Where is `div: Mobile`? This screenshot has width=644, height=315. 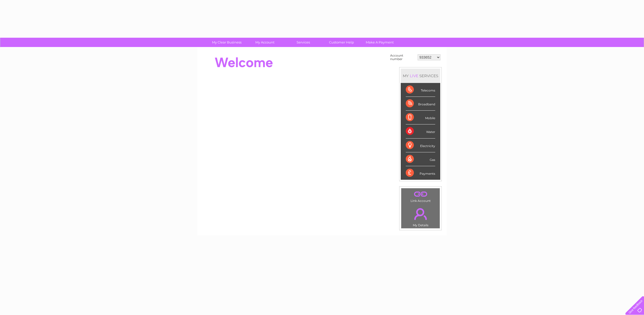
div: Mobile is located at coordinates (420, 117).